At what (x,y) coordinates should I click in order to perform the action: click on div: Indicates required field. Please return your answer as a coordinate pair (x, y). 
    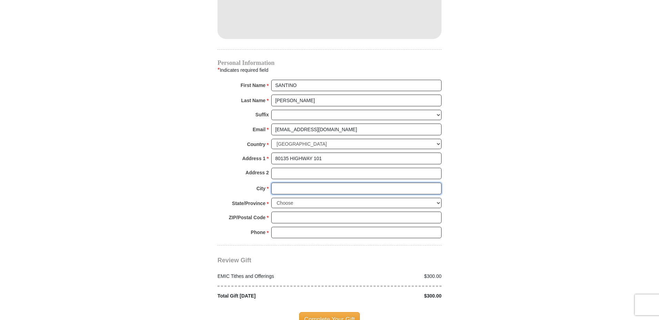
    Looking at the image, I should click on (330, 70).